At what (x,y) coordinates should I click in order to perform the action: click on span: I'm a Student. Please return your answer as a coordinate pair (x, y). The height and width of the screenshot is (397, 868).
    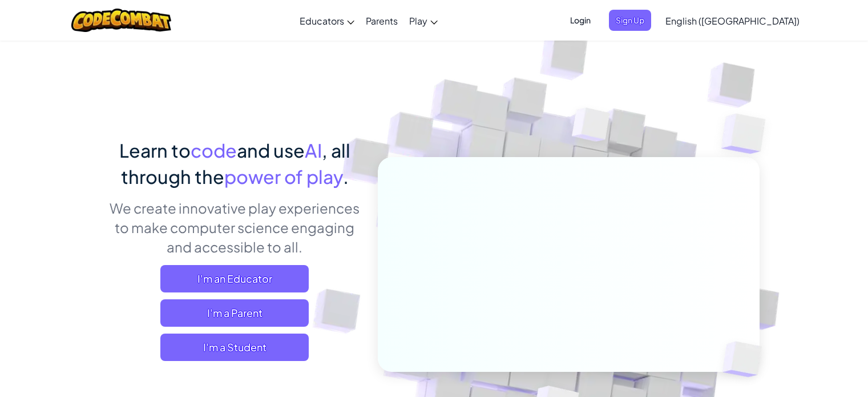
    Looking at the image, I should click on (235, 347).